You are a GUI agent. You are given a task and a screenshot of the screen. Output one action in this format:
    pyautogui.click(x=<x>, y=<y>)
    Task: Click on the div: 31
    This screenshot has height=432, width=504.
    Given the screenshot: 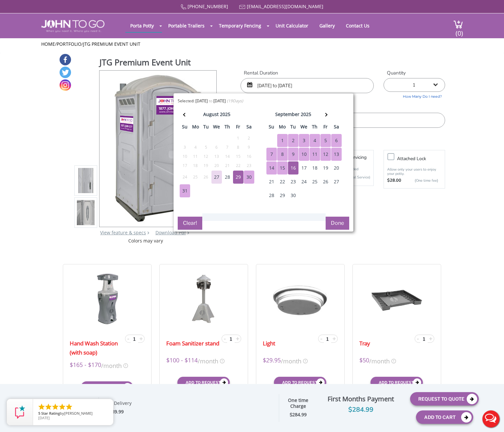 What is the action you would take?
    pyautogui.click(x=185, y=191)
    